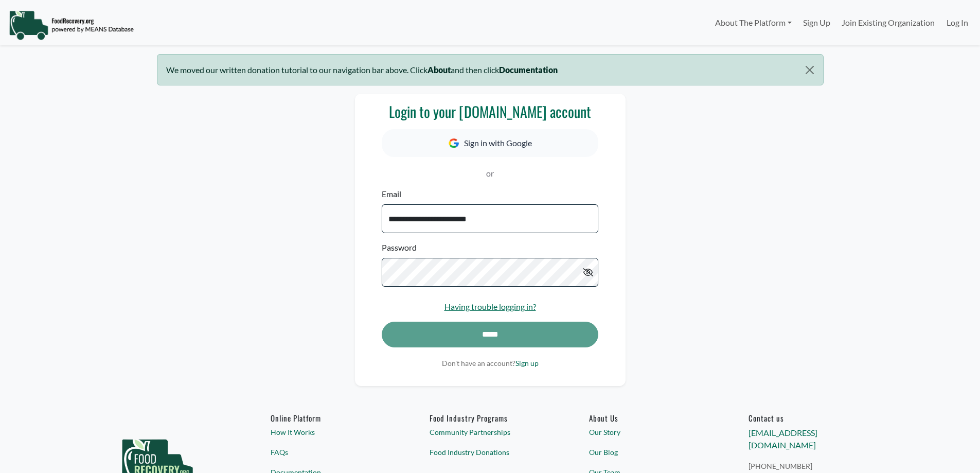 The width and height of the screenshot is (980, 473). Describe the element at coordinates (529, 69) in the screenshot. I see `b: Documentation` at that location.